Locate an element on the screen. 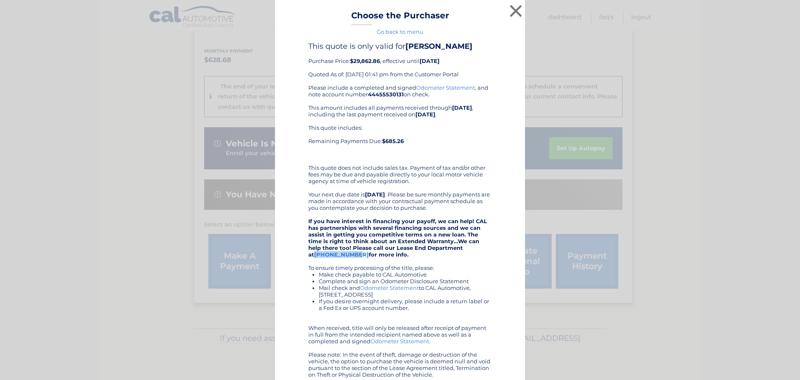 The height and width of the screenshot is (380, 800). b: $685.26 is located at coordinates (393, 141).